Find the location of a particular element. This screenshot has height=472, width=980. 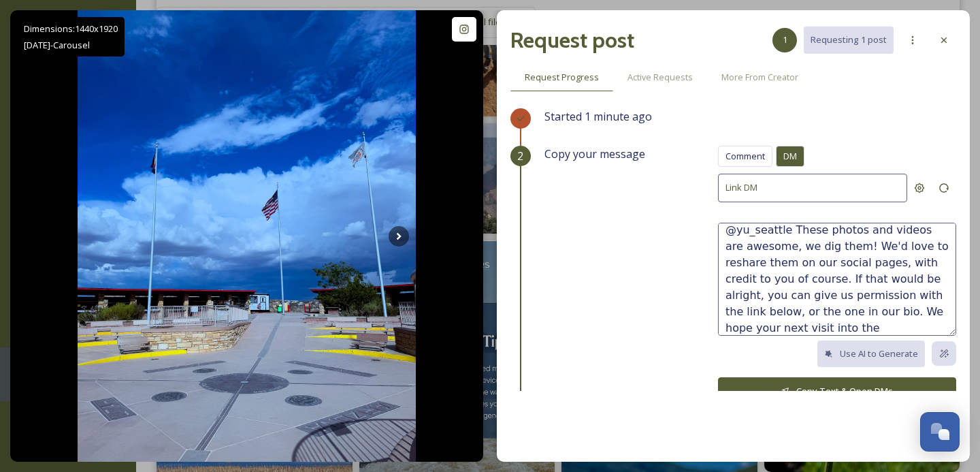

span: 1 is located at coordinates (784, 40).